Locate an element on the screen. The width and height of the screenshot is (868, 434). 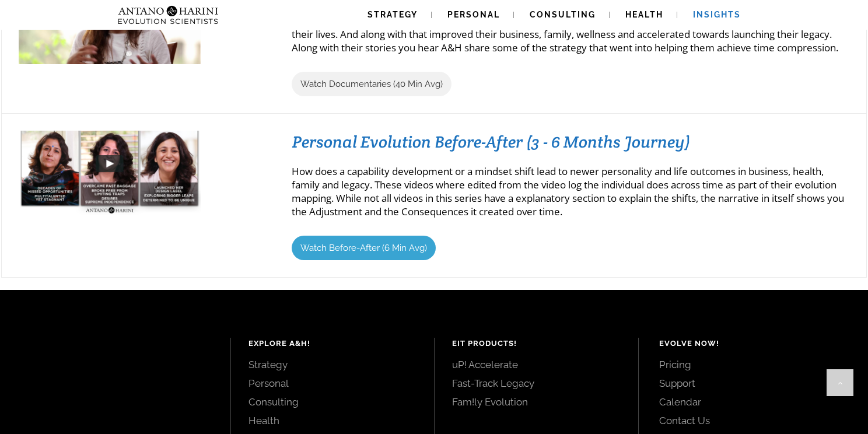
span: Personal is located at coordinates (473, 14).